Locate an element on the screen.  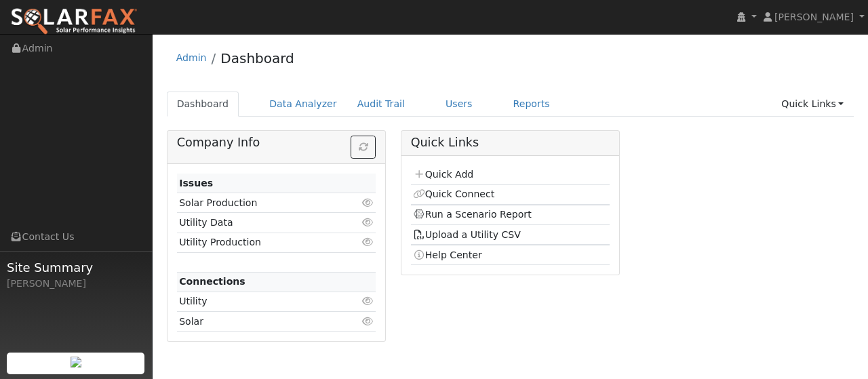
td: Utility Production is located at coordinates (261, 242).